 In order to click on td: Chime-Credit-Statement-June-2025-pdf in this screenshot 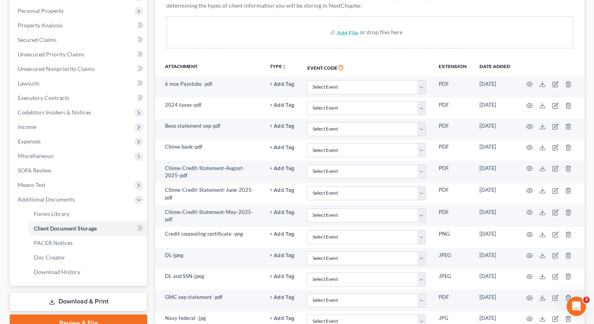, I will do `click(209, 194)`.